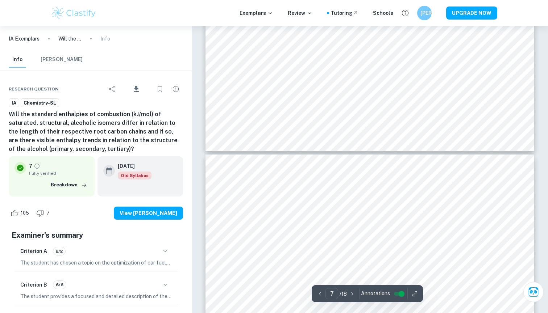 This screenshot has height=313, width=548. Describe the element at coordinates (24, 39) in the screenshot. I see `p: IA Exemplars` at that location.